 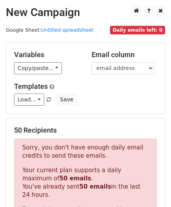 I want to click on a: Load..., so click(x=29, y=100).